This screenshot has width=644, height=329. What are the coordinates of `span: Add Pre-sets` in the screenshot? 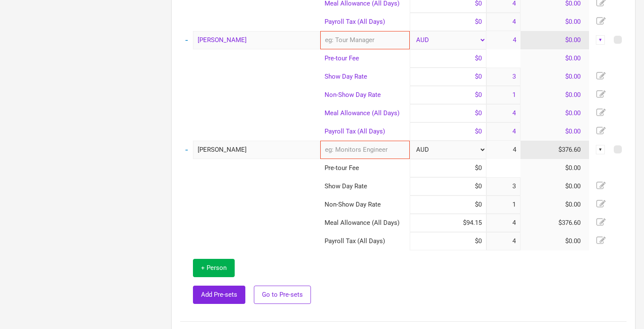 It's located at (219, 295).